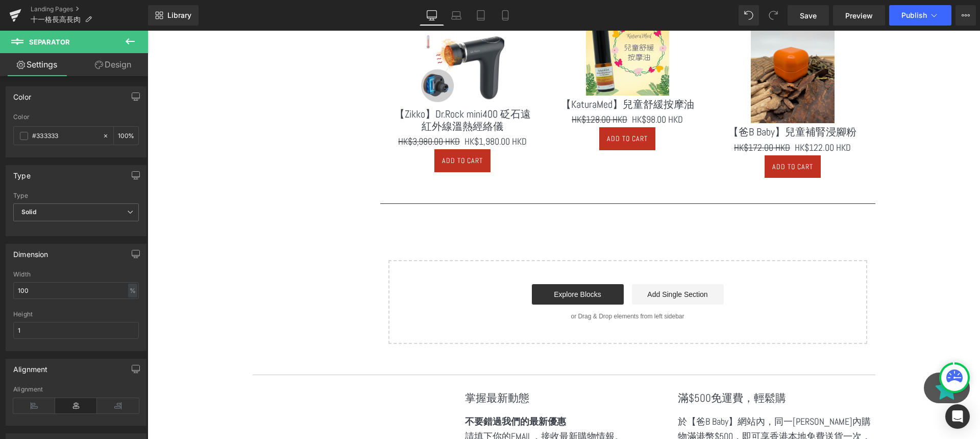 This screenshot has width=980, height=439. Describe the element at coordinates (368, 390) in the screenshot. I see `strong: 不要錯過我們的最新優惠` at that location.